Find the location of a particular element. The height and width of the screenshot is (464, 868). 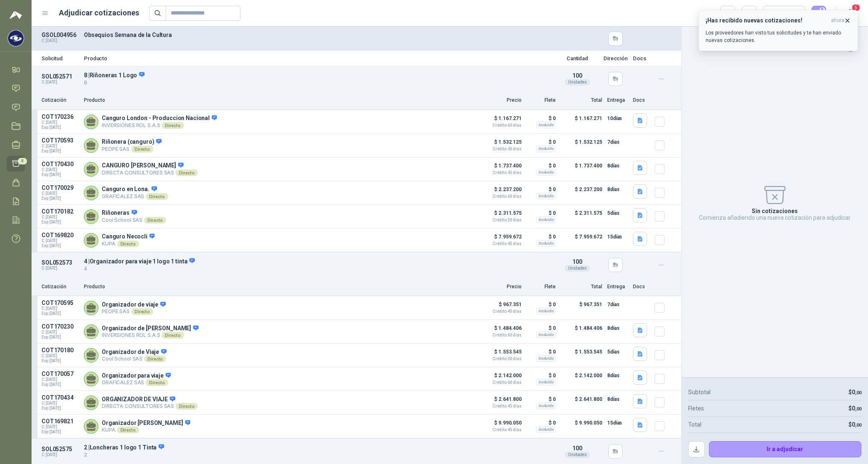

p: $ 2.641.800 is located at coordinates (501, 401).